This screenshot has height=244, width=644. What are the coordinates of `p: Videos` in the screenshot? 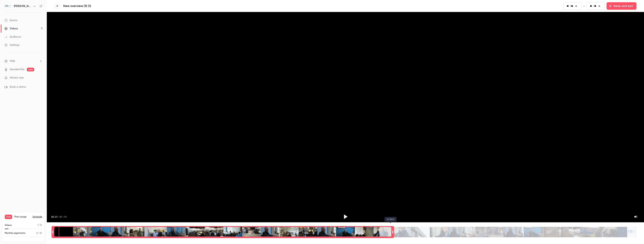 It's located at (8, 225).